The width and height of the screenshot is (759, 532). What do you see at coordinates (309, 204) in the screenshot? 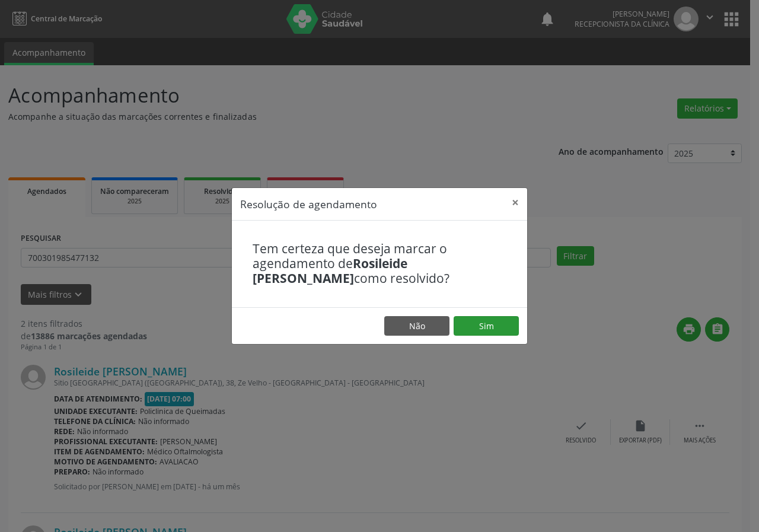
I see `h5: Resolução de agendamento` at bounding box center [309, 204].